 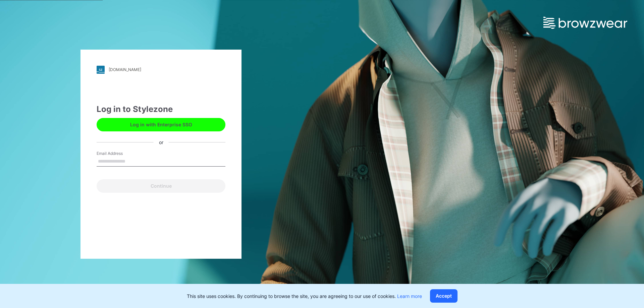 What do you see at coordinates (161, 125) in the screenshot?
I see `button: Log in with Enterprise SSO` at bounding box center [161, 125].